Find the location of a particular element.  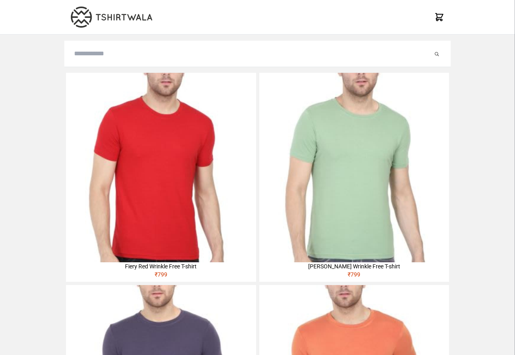

img: 4M6A2225-320x320.jpg is located at coordinates (161, 168).